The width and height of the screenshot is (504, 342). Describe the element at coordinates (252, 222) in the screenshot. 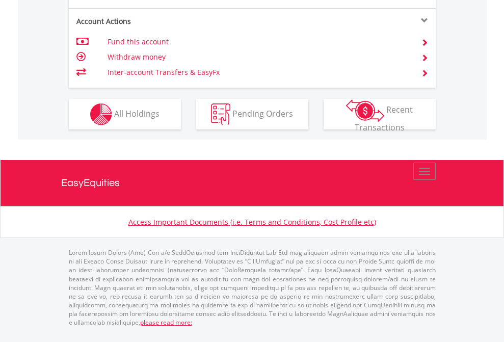

I see `a: Access Important Documents (i.e. Terms and Conditions, Cost Profile etc)` at that location.